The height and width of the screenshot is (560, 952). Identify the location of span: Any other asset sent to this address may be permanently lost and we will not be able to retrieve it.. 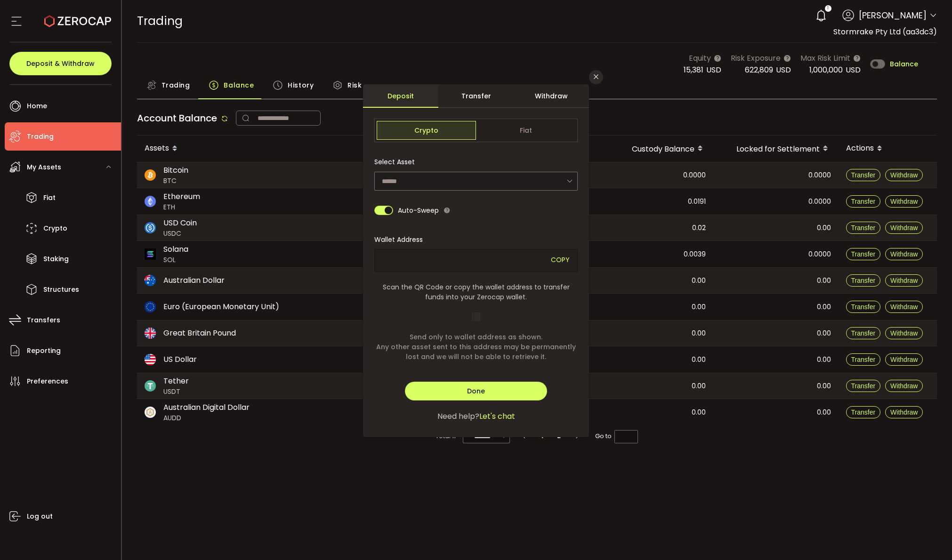
(476, 352).